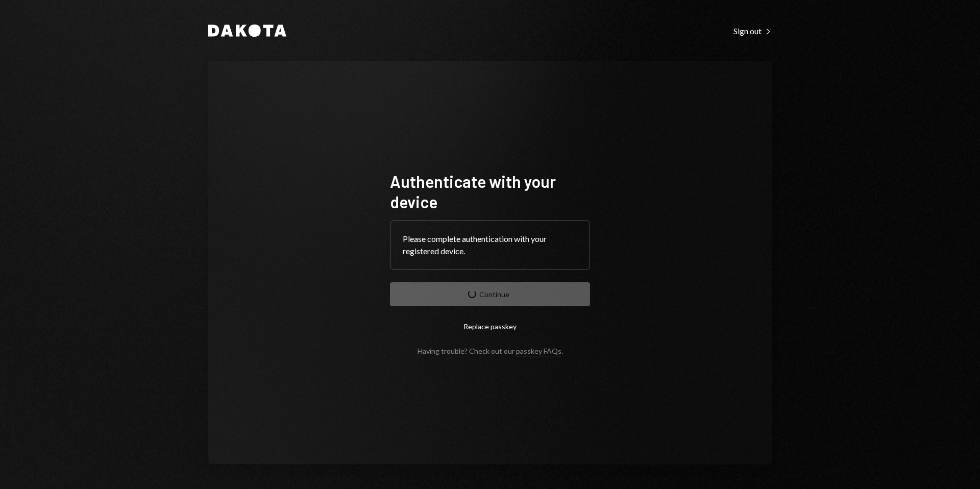 This screenshot has width=980, height=489. What do you see at coordinates (538, 352) in the screenshot?
I see `a: passkey FAQs` at bounding box center [538, 352].